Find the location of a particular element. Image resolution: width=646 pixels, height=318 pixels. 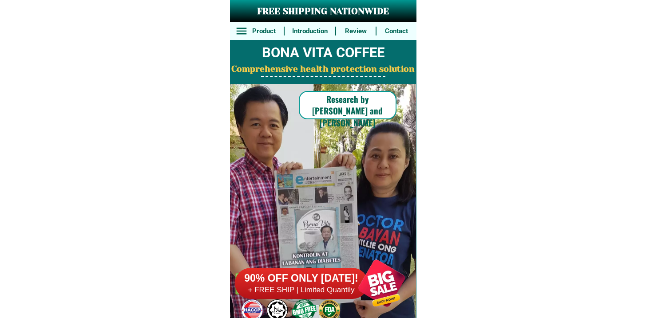

h6: Product is located at coordinates (264, 31).